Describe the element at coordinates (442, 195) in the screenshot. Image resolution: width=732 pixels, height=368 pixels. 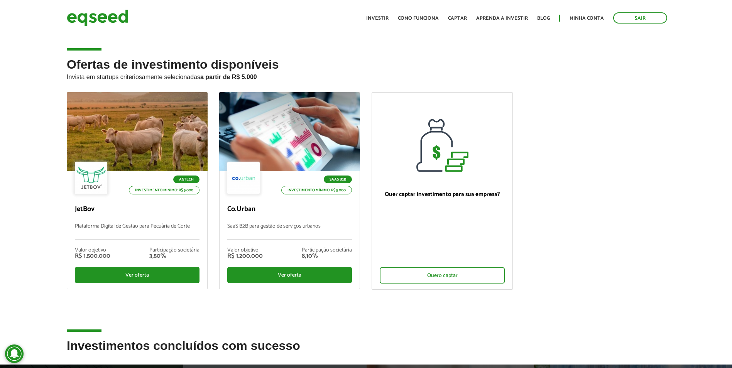
I see `p: Quer captar investimento para sua empresa?` at that location.